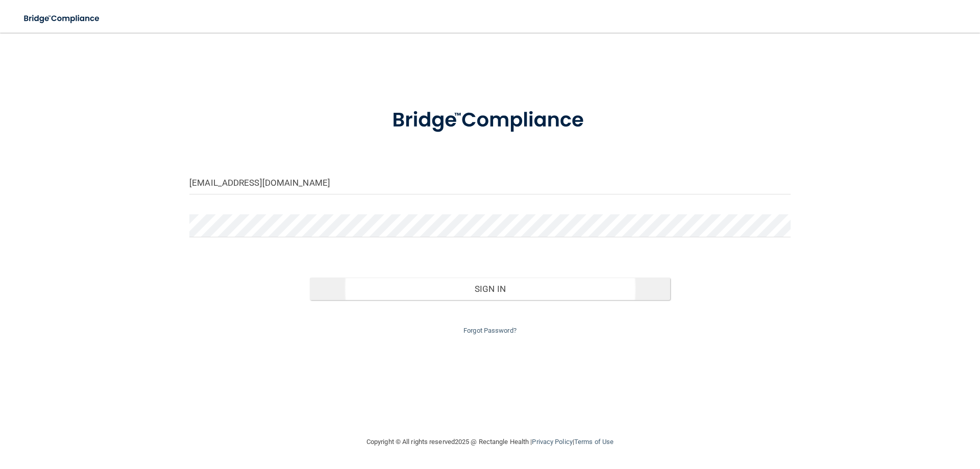 This screenshot has width=980, height=469. What do you see at coordinates (490, 442) in the screenshot?
I see `div: Copyright © All rights reserved 2025 @ Rectangle Health | |` at bounding box center [490, 442].